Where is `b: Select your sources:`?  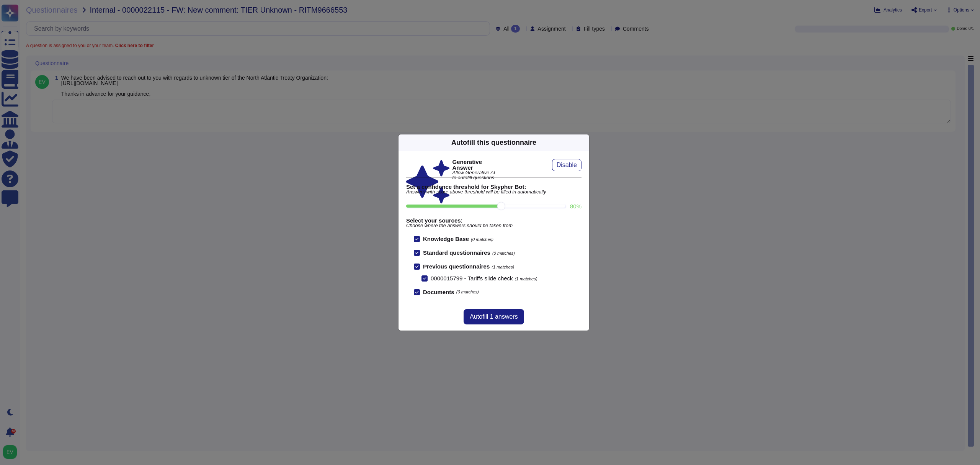
b: Select your sources: is located at coordinates (494, 220).